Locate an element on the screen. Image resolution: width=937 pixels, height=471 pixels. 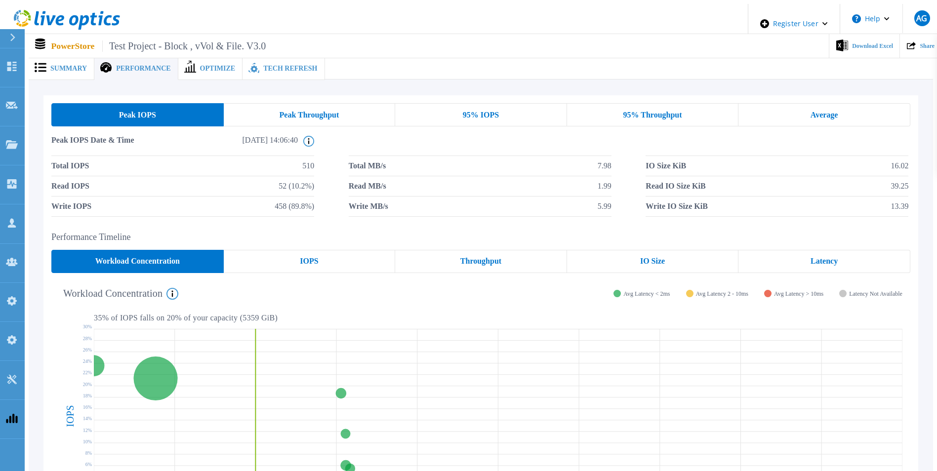
span: Test Project - Block , vVol & File. V3.0 is located at coordinates (184, 46).